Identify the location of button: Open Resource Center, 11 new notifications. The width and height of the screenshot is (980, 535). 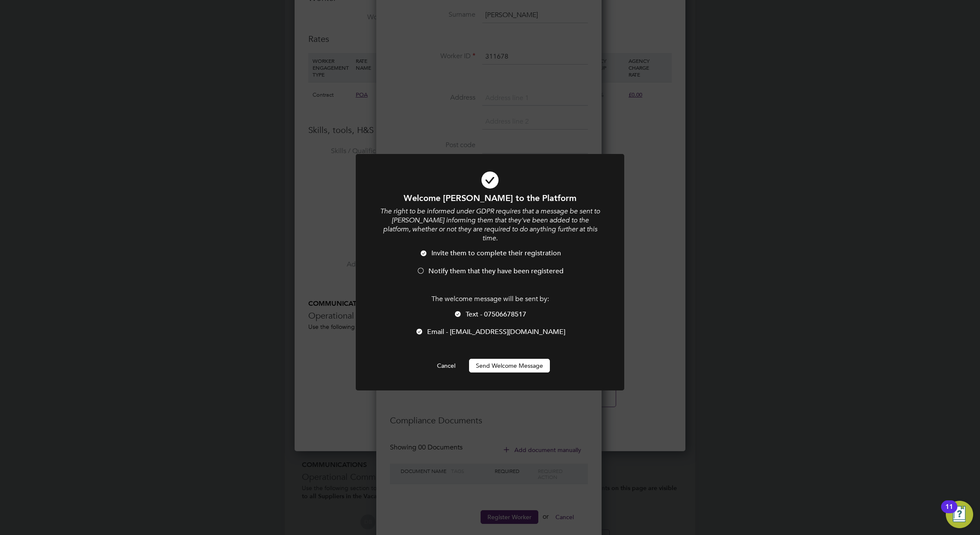
(960, 515).